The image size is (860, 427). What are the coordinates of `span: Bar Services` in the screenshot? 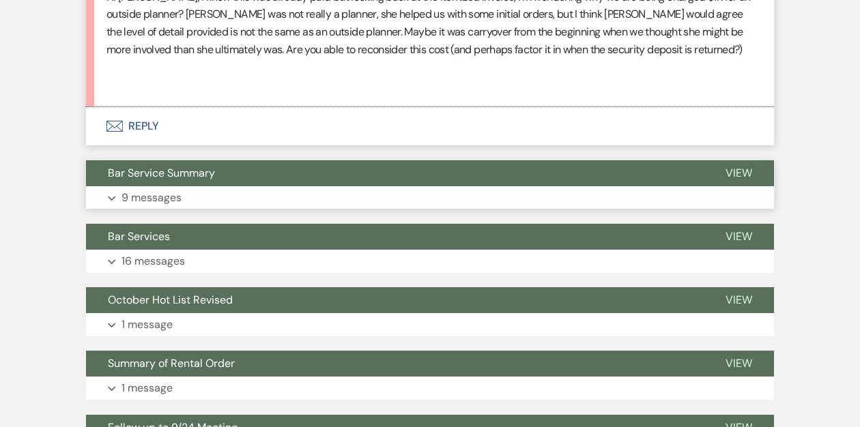 It's located at (139, 236).